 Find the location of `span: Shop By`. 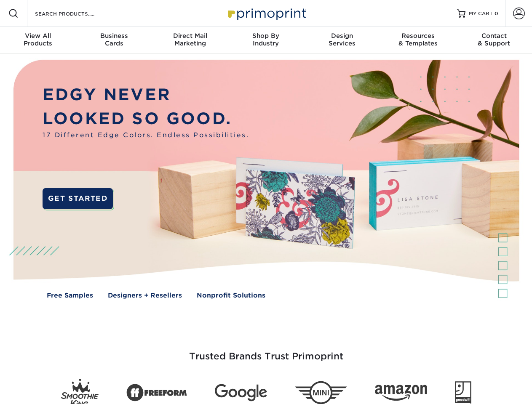

span: Shop By is located at coordinates (266, 36).